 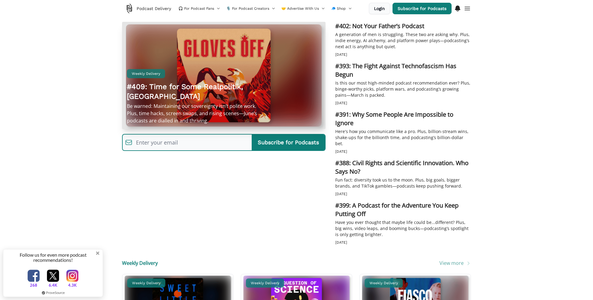 What do you see at coordinates (403, 41) in the screenshot?
I see `p: A generation of men is struggling. These two are asking why. Plus, indie energy, AI alchemy, and ...` at bounding box center [403, 41].